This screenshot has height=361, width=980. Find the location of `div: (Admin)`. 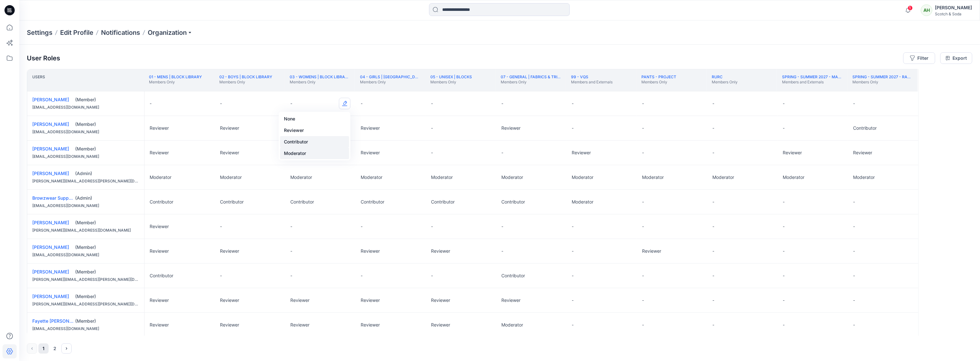

div: (Admin) is located at coordinates (107, 198).